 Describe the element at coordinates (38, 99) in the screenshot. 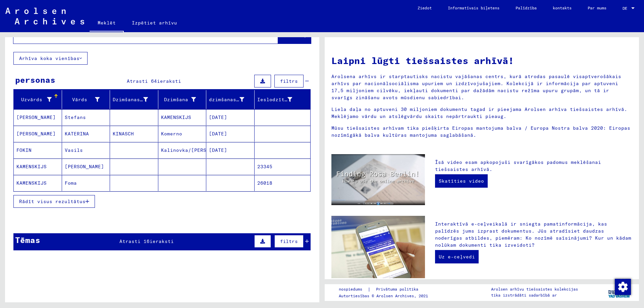

I see `mat-header-cell: Uzvārds` at that location.